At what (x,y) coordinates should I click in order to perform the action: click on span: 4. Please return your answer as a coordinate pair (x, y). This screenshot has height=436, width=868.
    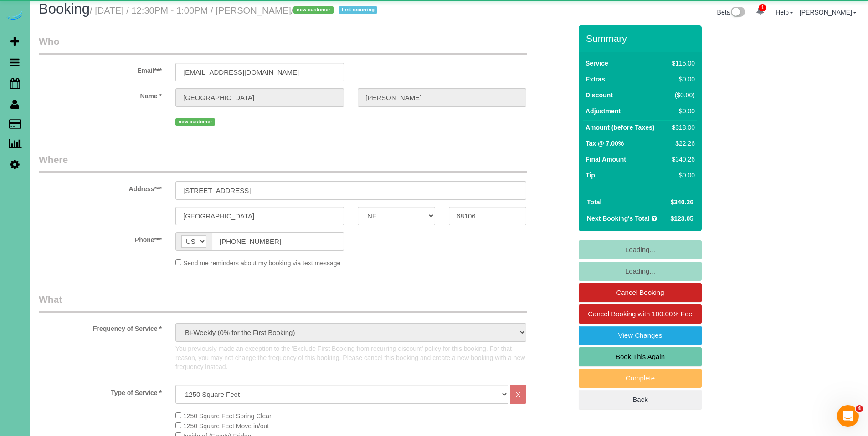
    Looking at the image, I should click on (859, 409).